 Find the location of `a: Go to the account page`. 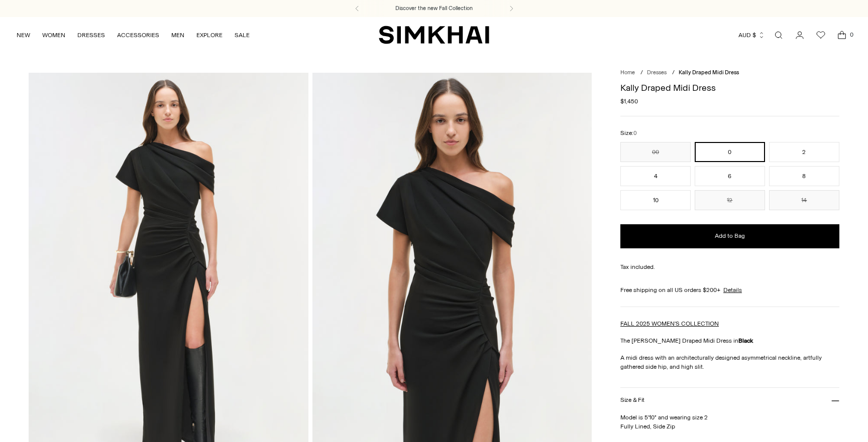

a: Go to the account page is located at coordinates (799, 35).